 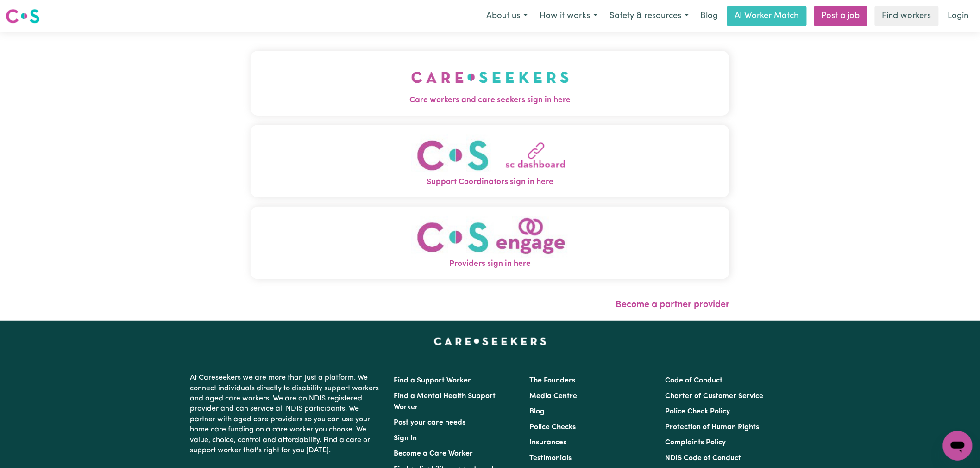 What do you see at coordinates (548, 443) in the screenshot?
I see `a: Insurances` at bounding box center [548, 443].